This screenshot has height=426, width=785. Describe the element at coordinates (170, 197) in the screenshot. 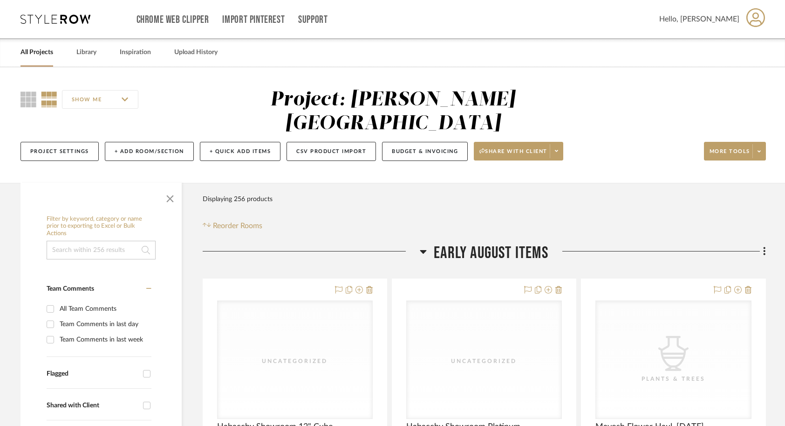

I see `button: Close` at that location.